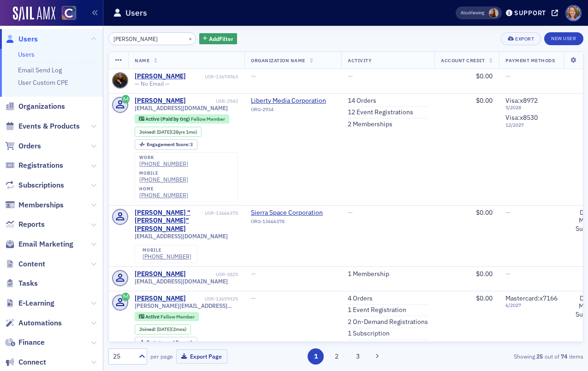 Image resolution: width=588 pixels, height=371 pixels. What do you see at coordinates (465, 13) in the screenshot?
I see `div: Also` at bounding box center [465, 13].